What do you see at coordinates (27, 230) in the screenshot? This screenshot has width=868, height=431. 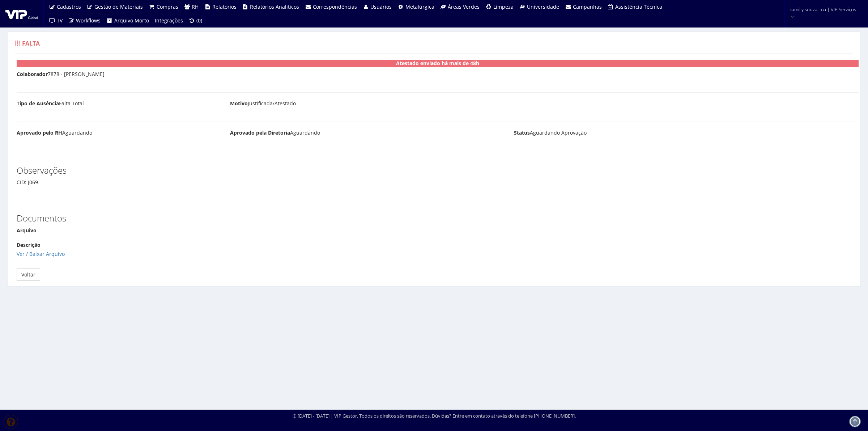 I see `label: Arquivo` at bounding box center [27, 230].